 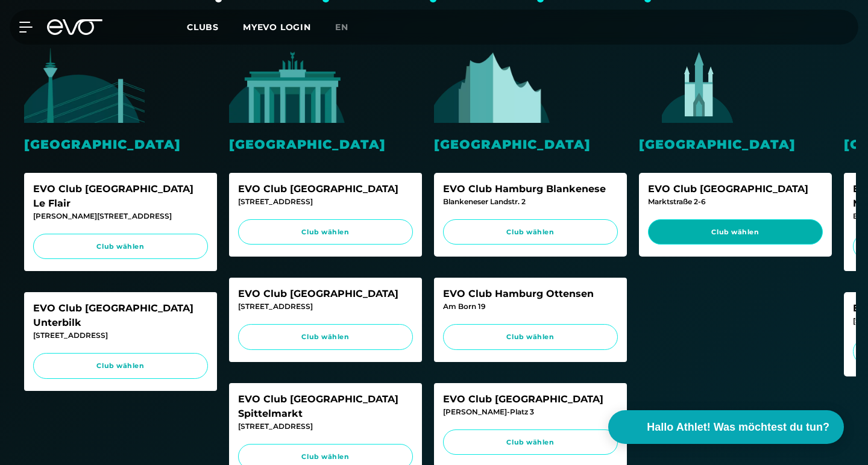 I want to click on a: Clubs, so click(x=214, y=26).